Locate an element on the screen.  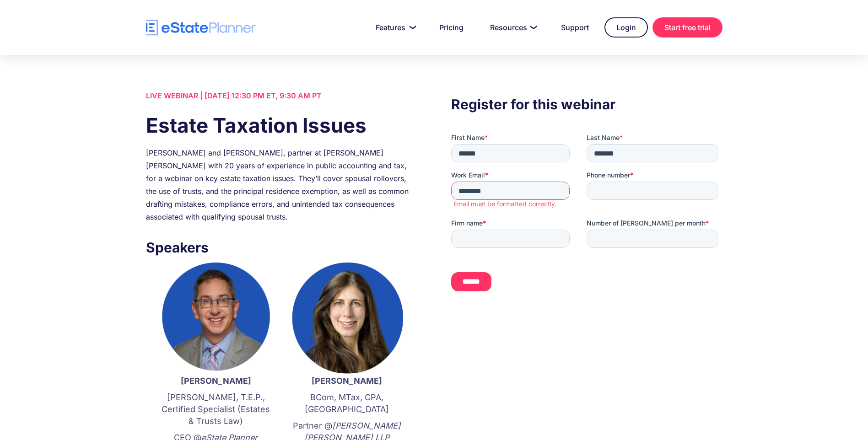
a: Login is located at coordinates (626, 27).